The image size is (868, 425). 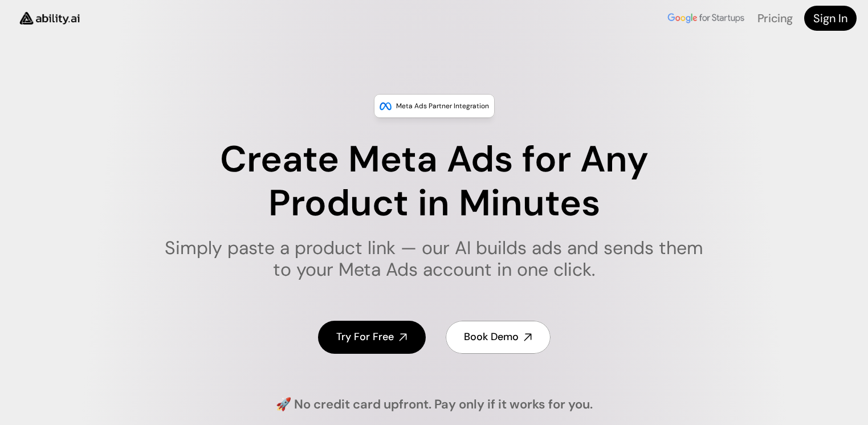 What do you see at coordinates (831, 19) in the screenshot?
I see `a: Sign In` at bounding box center [831, 19].